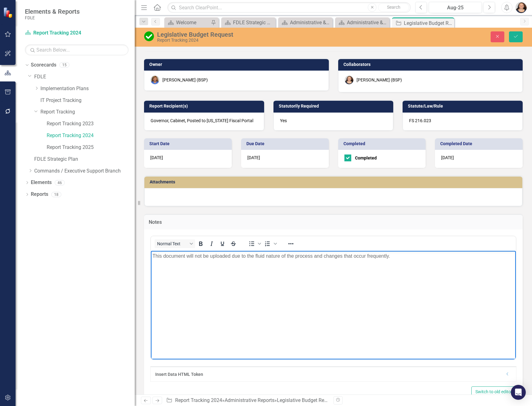  I want to click on a: Administrative Reports, so click(249, 400).